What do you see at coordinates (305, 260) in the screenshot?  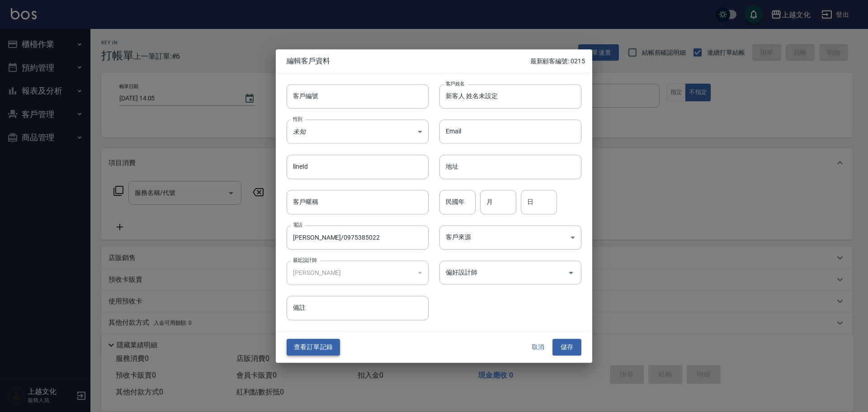 I see `label: 最近設計師` at bounding box center [305, 260].